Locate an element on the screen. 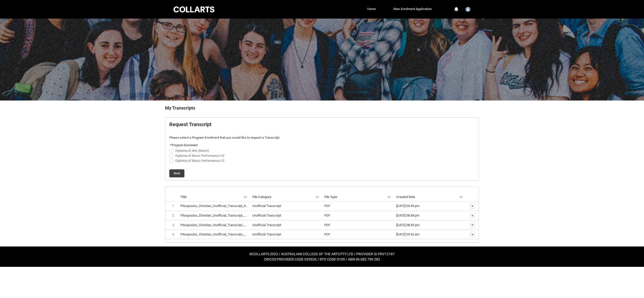 This screenshot has height=298, width=644. a: Home is located at coordinates (371, 9).